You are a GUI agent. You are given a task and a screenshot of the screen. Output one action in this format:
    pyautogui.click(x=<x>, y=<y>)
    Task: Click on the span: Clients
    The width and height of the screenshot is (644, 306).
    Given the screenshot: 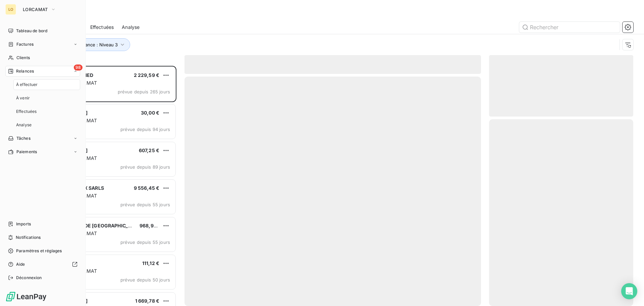 What is the action you would take?
    pyautogui.click(x=23, y=58)
    